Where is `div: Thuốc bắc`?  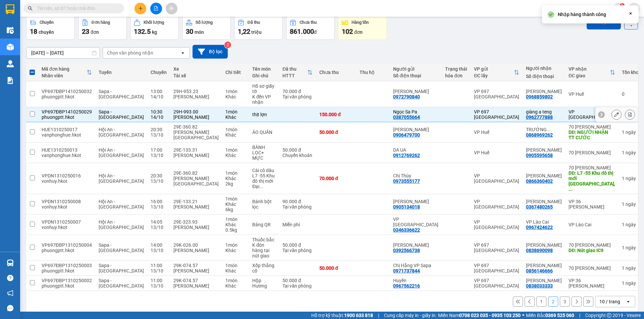
div: Thuốc bắc is located at coordinates (264, 240).